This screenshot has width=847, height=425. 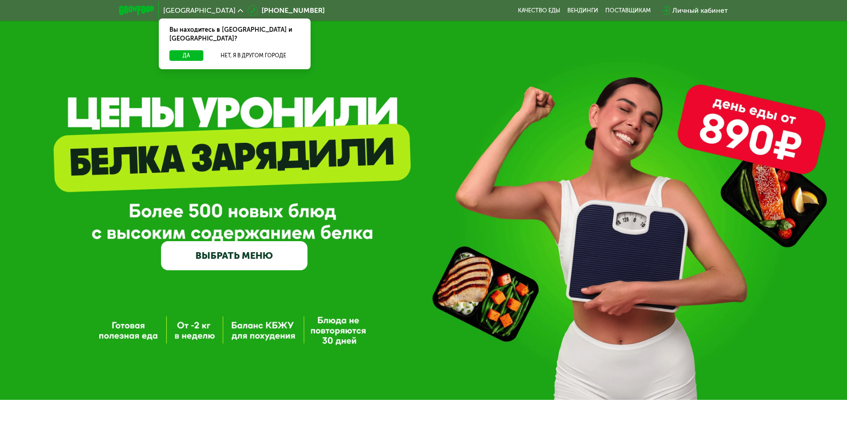 What do you see at coordinates (539, 11) in the screenshot?
I see `a: Качество еды` at bounding box center [539, 11].